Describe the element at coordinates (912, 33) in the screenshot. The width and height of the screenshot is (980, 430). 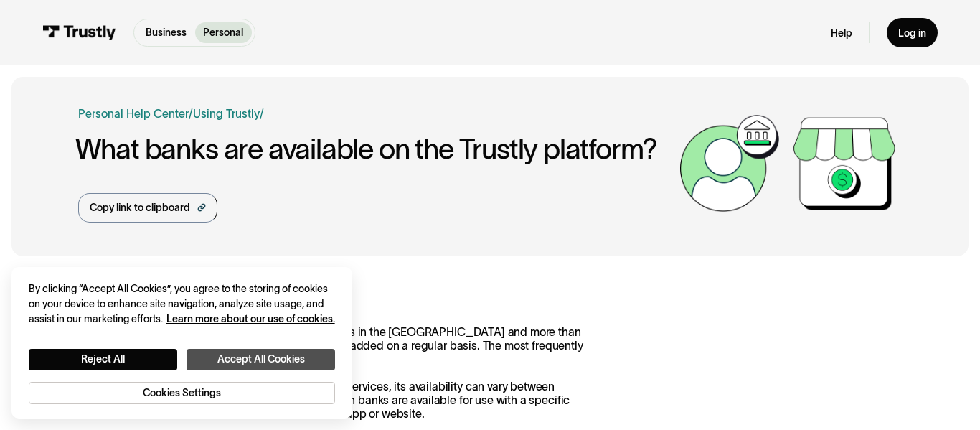
I see `div: Log in` at that location.